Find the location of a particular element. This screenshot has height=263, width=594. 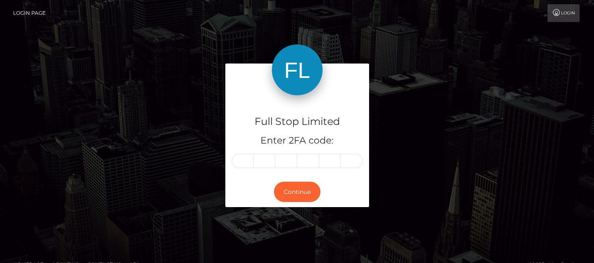

button: Continue is located at coordinates (297, 192).